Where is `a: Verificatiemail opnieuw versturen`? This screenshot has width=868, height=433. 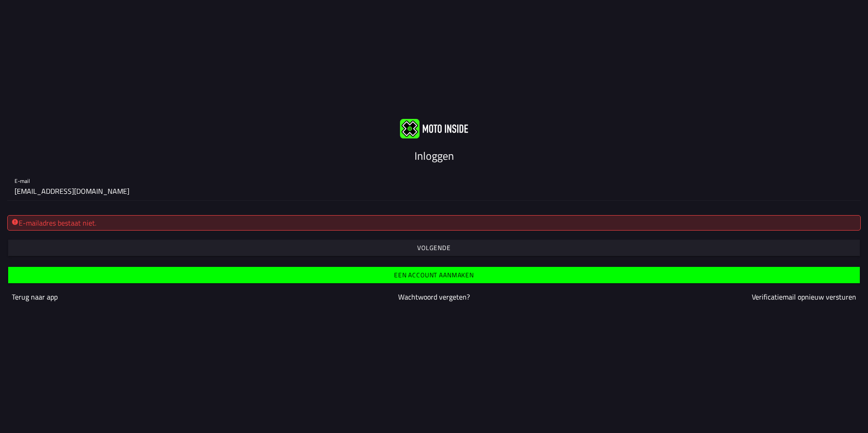
a: Verificatiemail opnieuw versturen is located at coordinates (804, 296).